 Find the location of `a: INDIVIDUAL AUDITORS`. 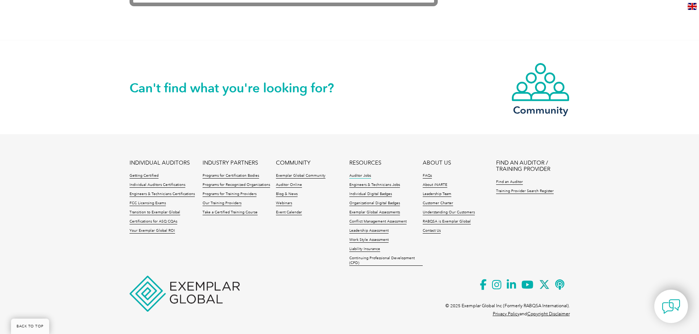

a: INDIVIDUAL AUDITORS is located at coordinates (160, 163).